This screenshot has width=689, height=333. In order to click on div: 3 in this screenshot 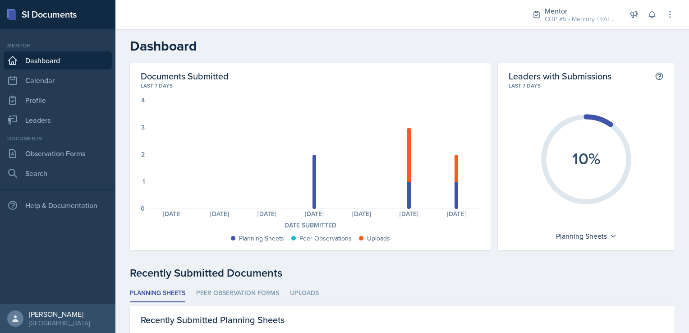, I will do `click(143, 127)`.